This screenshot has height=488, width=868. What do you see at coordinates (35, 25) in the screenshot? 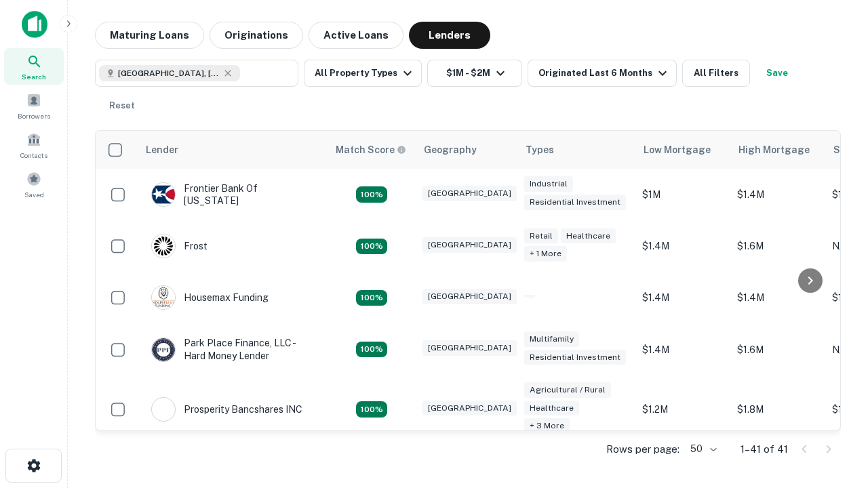
I see `img: capitalize-icon.png` at bounding box center [35, 25].